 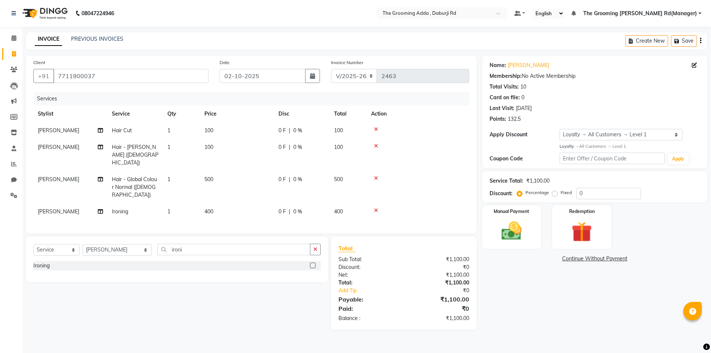 What do you see at coordinates (497, 65) in the screenshot?
I see `div: Name:` at bounding box center [497, 65].